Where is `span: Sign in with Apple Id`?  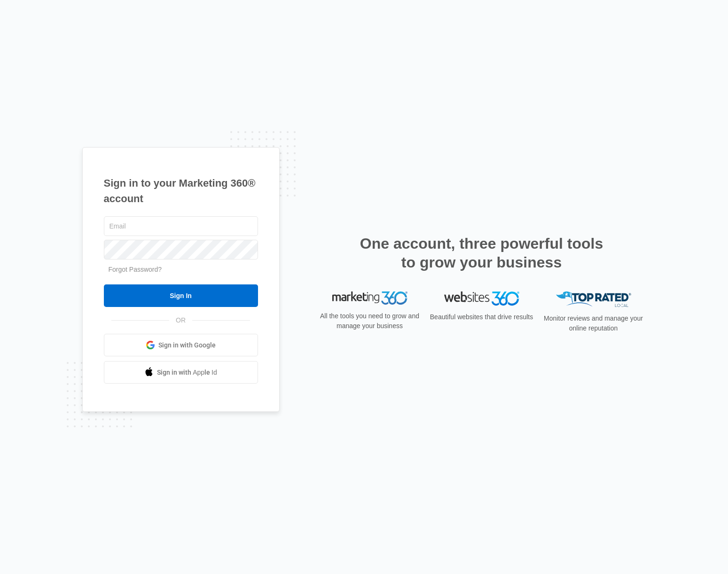 span: Sign in with Apple Id is located at coordinates (187, 372).